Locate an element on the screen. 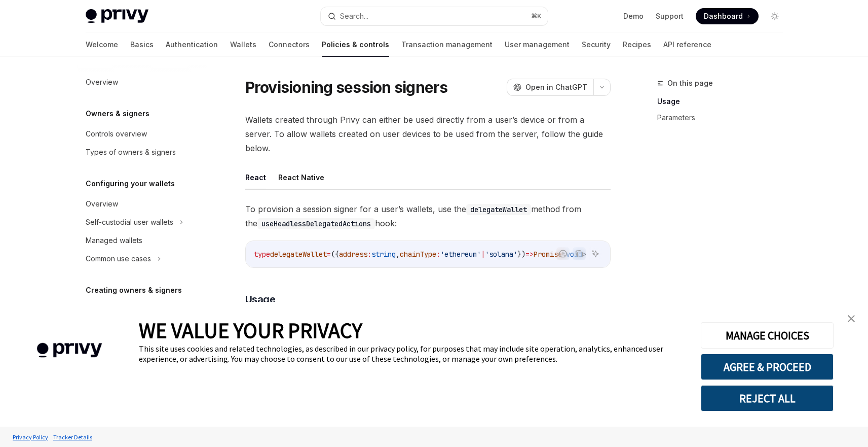  h5: Configuring your wallets is located at coordinates (130, 183).